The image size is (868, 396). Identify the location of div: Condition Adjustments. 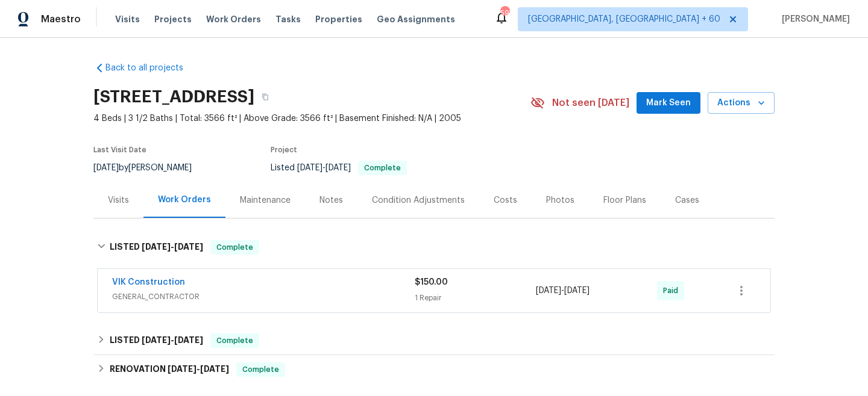
(419, 201).